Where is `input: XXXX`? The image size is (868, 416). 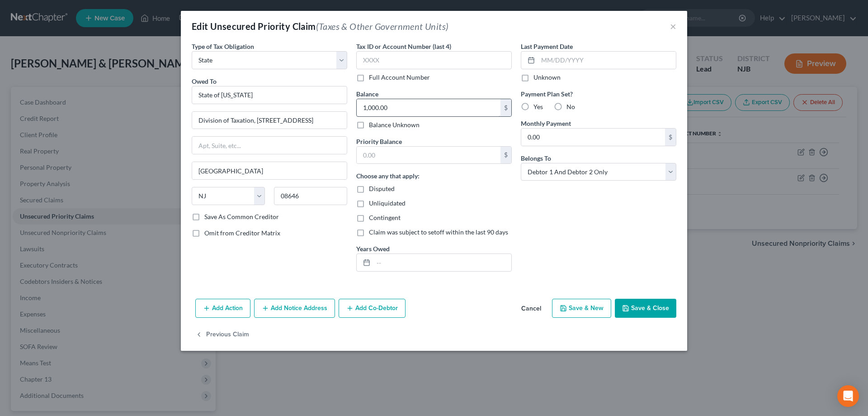
input: XXXX is located at coordinates (434, 60).